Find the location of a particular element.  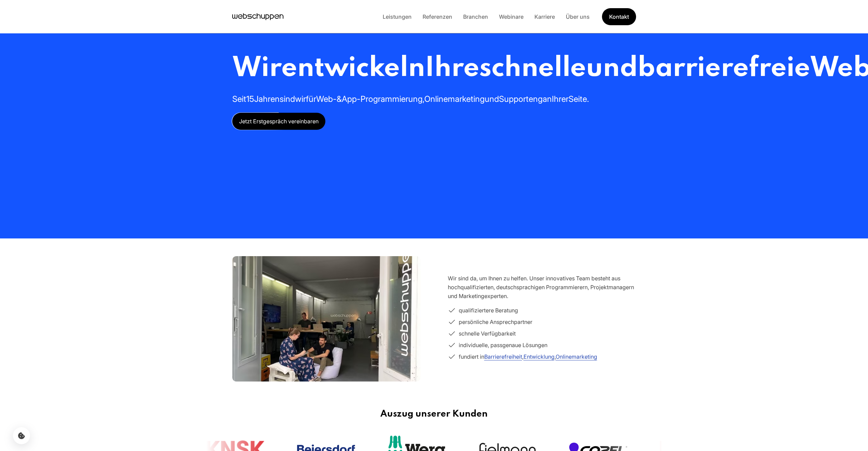

a: Hauptseite besuchen is located at coordinates (258, 17).